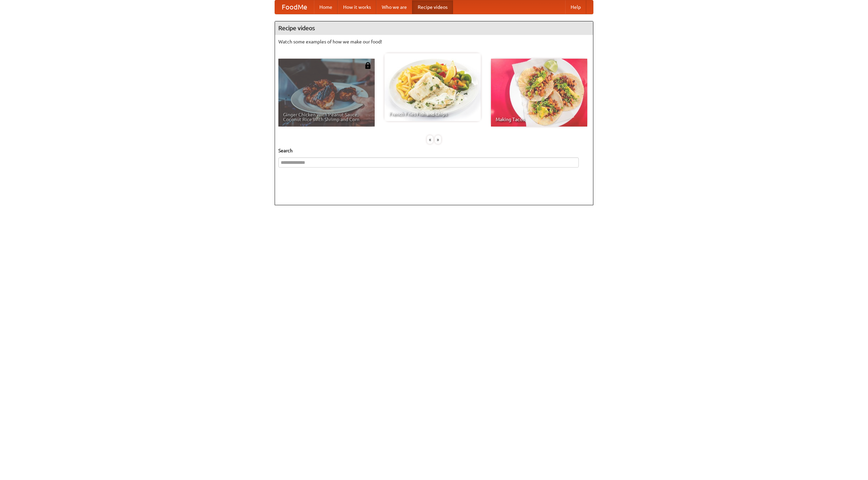 This screenshot has width=868, height=480. Describe the element at coordinates (575, 7) in the screenshot. I see `a: Help` at that location.